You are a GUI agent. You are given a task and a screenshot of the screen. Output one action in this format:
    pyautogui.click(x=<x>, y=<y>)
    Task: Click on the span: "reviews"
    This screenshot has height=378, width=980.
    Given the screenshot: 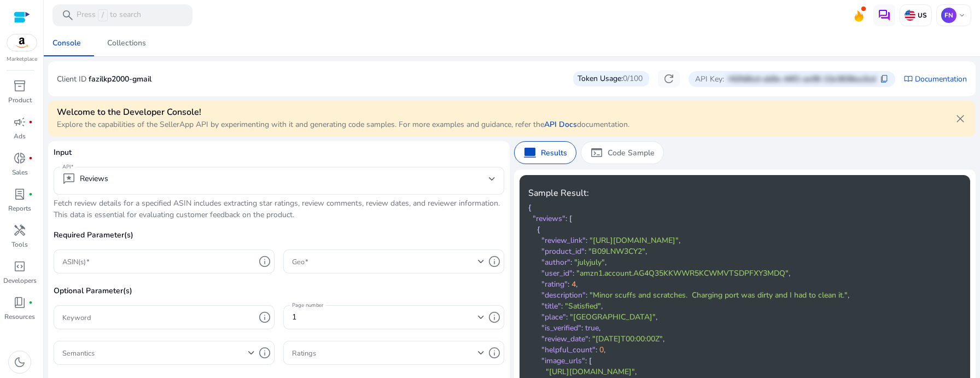 What is the action you would take?
    pyautogui.click(x=550, y=218)
    